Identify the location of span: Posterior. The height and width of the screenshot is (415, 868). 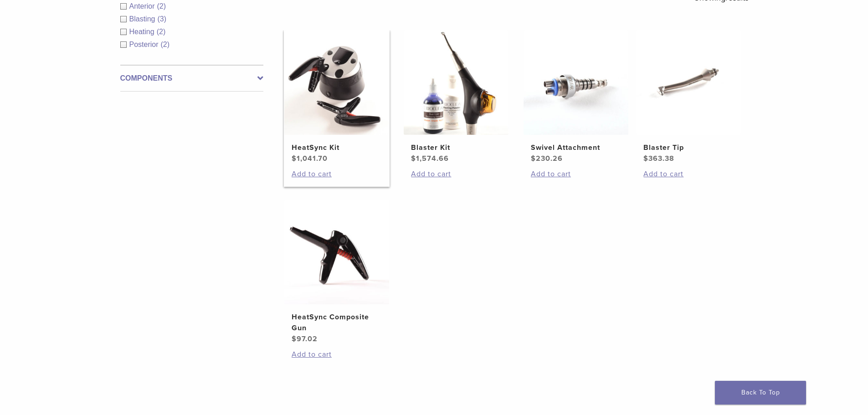
(145, 44).